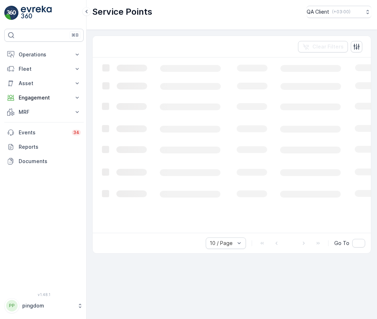 The width and height of the screenshot is (377, 319). Describe the element at coordinates (44, 133) in the screenshot. I see `a: Events34` at that location.